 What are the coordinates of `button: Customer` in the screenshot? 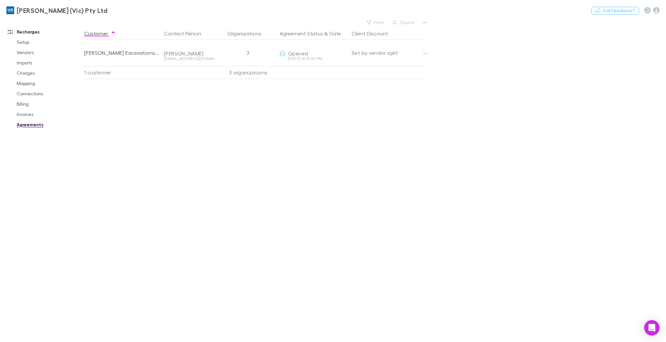 It's located at (100, 33).